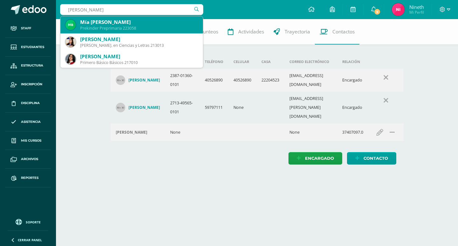 The image size is (458, 246). What do you see at coordinates (28, 141) in the screenshot?
I see `a: Mis cursos` at bounding box center [28, 141].